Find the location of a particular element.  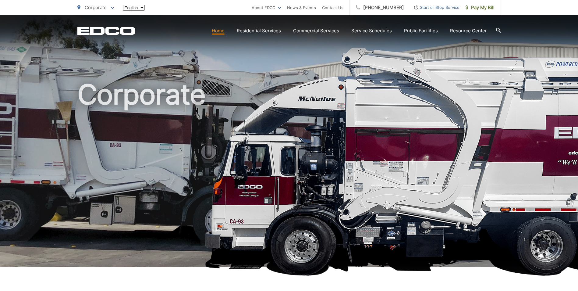

a: News & Events is located at coordinates (301, 8).